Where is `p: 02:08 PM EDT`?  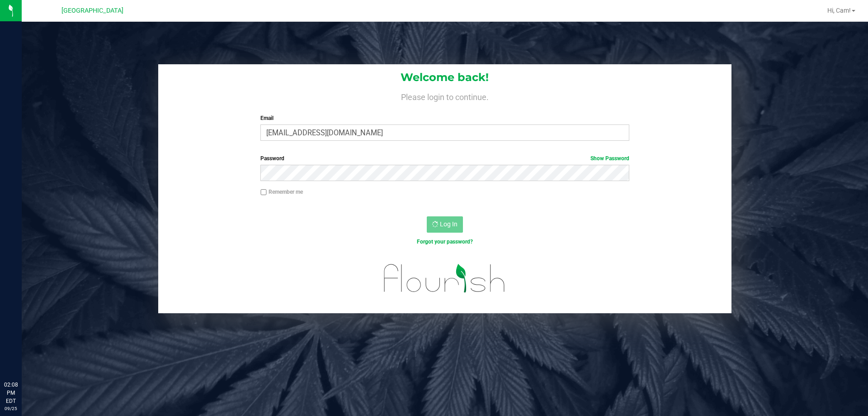 p: 02:08 PM EDT is located at coordinates (11, 393).